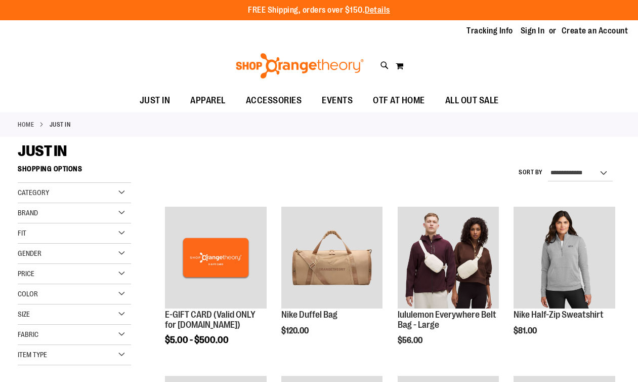 Image resolution: width=638 pixels, height=382 pixels. Describe the element at coordinates (319, 10) in the screenshot. I see `p: FREE Shipping, orders over $150.` at that location.